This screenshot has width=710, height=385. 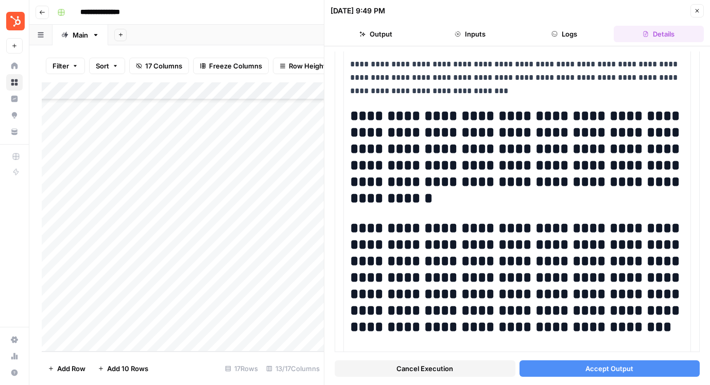 I want to click on a: Settings, so click(x=14, y=340).